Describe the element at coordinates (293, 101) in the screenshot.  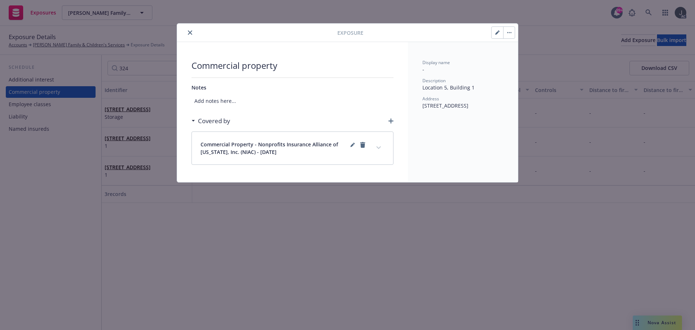
I see `span: Add notes here...` at that location.